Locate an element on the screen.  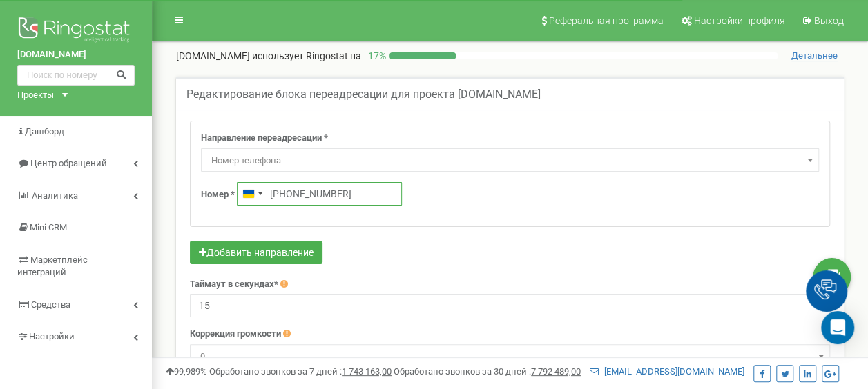
div: Проекты is located at coordinates (35, 95).